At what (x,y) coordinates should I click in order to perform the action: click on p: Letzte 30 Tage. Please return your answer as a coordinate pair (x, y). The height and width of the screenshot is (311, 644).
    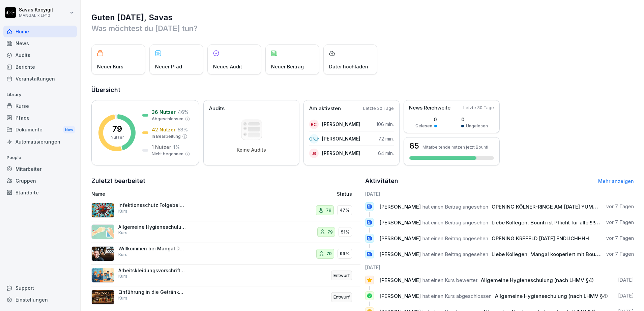
    Looking at the image, I should click on (478, 108).